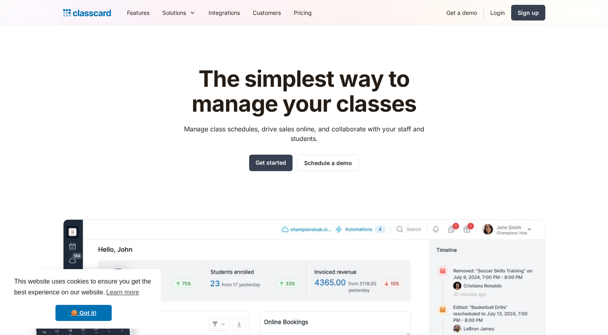 This screenshot has height=335, width=608. I want to click on a: Login, so click(498, 12).